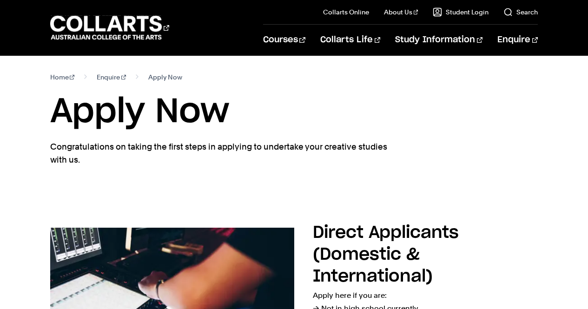 This screenshot has height=309, width=588. What do you see at coordinates (521, 12) in the screenshot?
I see `a: Search` at bounding box center [521, 12].